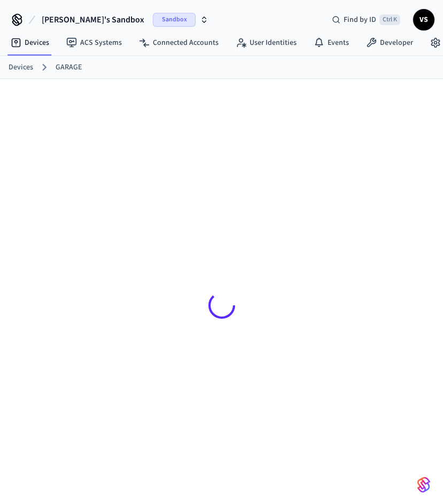 The width and height of the screenshot is (443, 504). Describe the element at coordinates (389, 20) in the screenshot. I see `span: Ctrl K` at that location.